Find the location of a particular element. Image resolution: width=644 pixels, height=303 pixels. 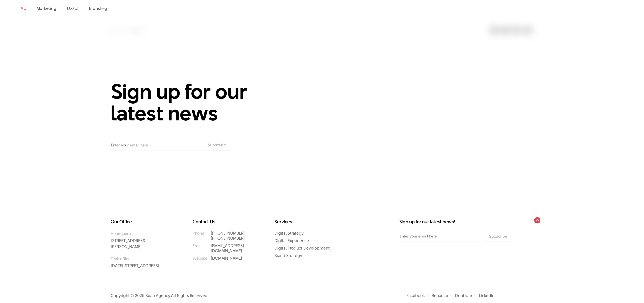

h3: Our Office is located at coordinates (141, 222).